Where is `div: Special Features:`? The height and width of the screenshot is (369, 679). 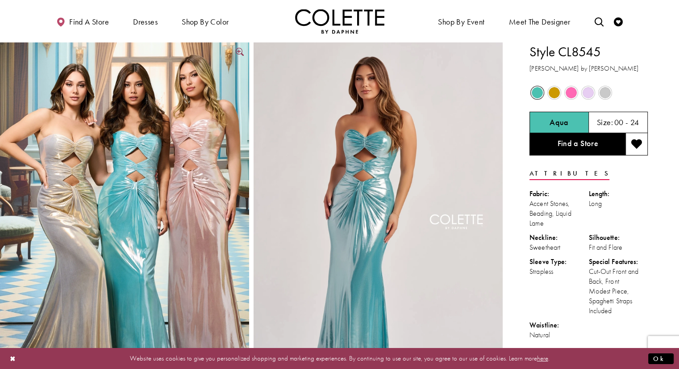
div: Special Features: is located at coordinates (618, 262).